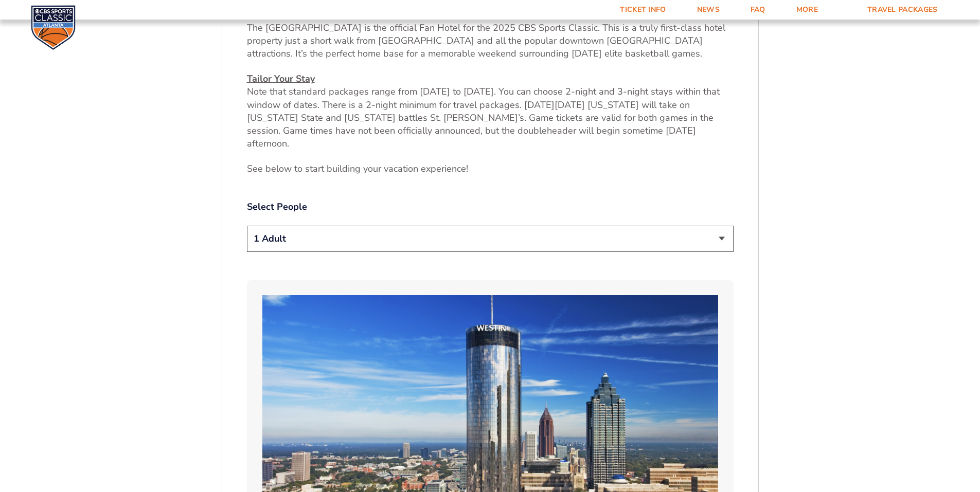 Image resolution: width=980 pixels, height=492 pixels. I want to click on img: CBS Sports Classic, so click(53, 28).